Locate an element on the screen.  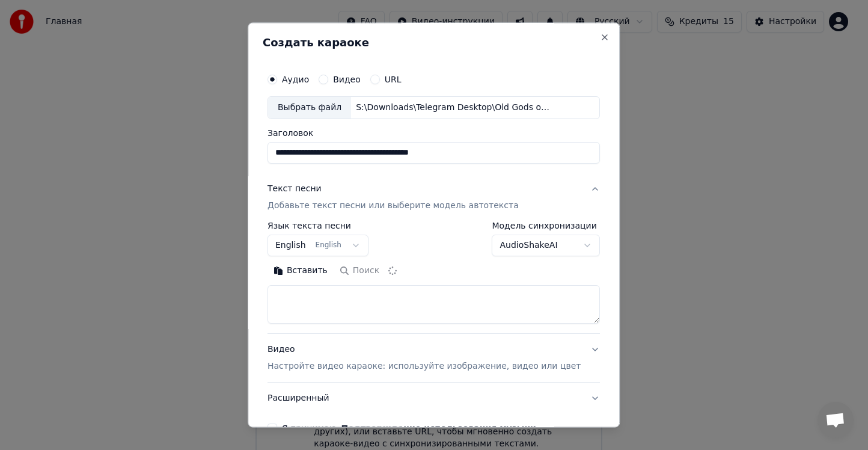
p: Настройте видео караоке: используйте изображение, видео или цвет is located at coordinates (424, 366).